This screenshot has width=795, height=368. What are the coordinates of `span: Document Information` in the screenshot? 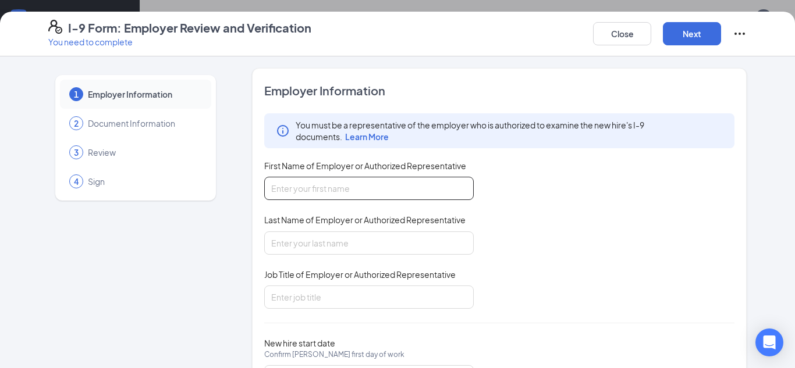 It's located at (144, 123).